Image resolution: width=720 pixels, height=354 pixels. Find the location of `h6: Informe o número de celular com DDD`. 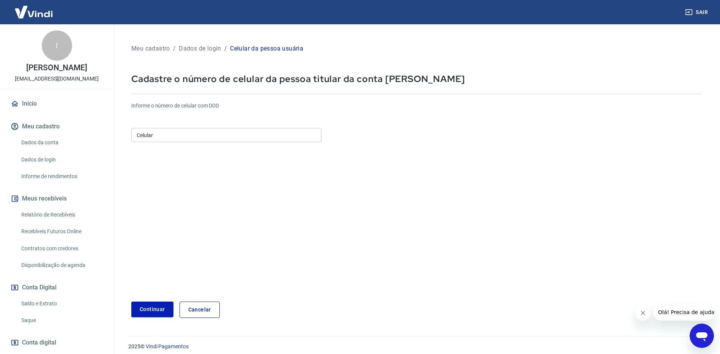

h6: Informe o número de celular com DDD is located at coordinates (417, 106).